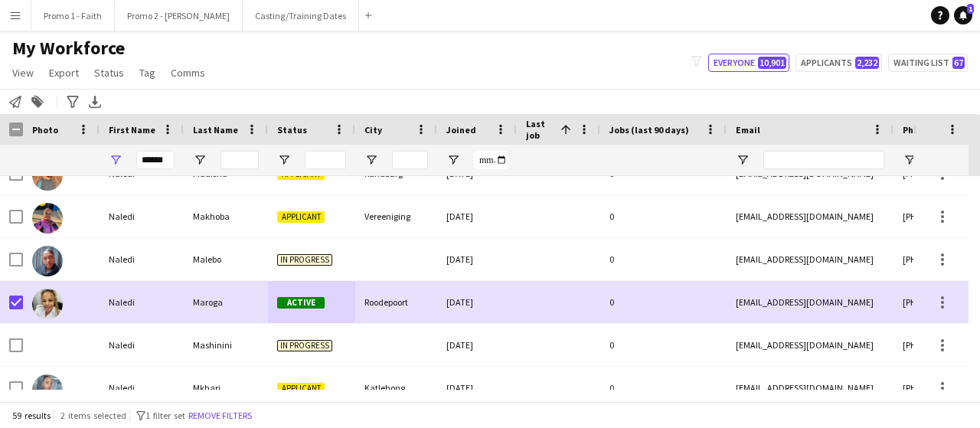  Describe the element at coordinates (38, 101) in the screenshot. I see `app-action-btn: Add to tag` at that location.